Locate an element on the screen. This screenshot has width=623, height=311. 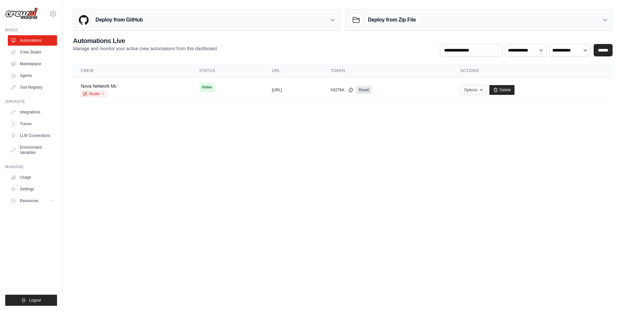
a: Delete is located at coordinates (501, 90).